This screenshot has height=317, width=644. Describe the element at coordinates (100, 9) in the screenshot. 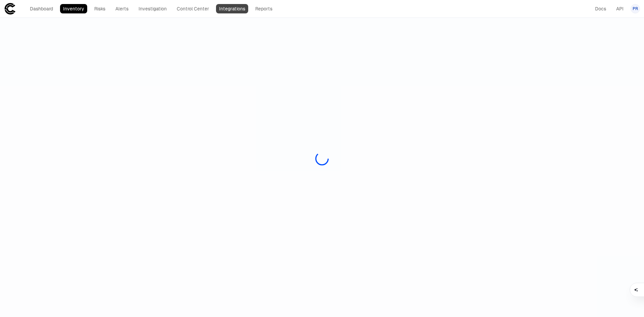

I see `a: Risks` at that location.